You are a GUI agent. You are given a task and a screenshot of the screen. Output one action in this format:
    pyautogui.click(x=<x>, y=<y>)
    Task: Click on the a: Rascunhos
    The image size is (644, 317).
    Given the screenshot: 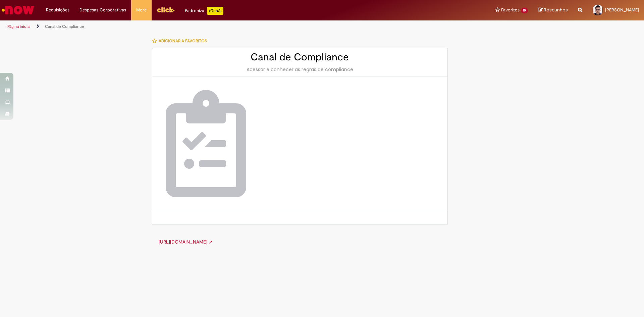 What is the action you would take?
    pyautogui.click(x=553, y=10)
    